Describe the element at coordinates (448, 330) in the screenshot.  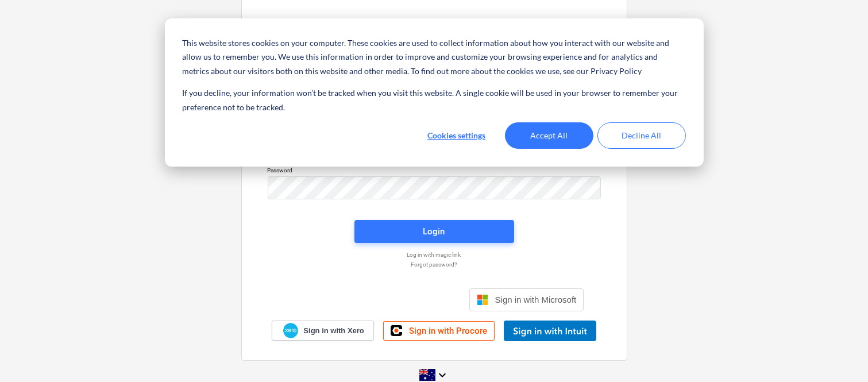
I see `span: Sign in with Procore` at that location.